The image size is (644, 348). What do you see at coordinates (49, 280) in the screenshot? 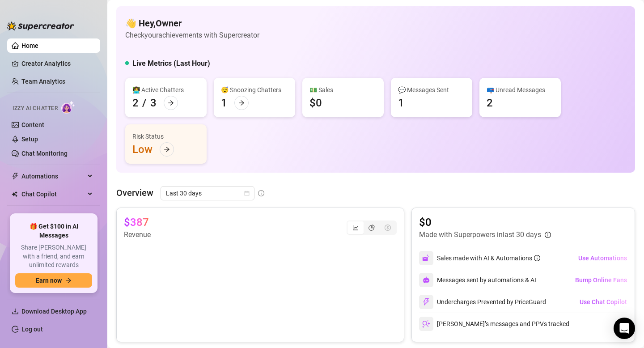
I see `span: Earn now` at bounding box center [49, 280].